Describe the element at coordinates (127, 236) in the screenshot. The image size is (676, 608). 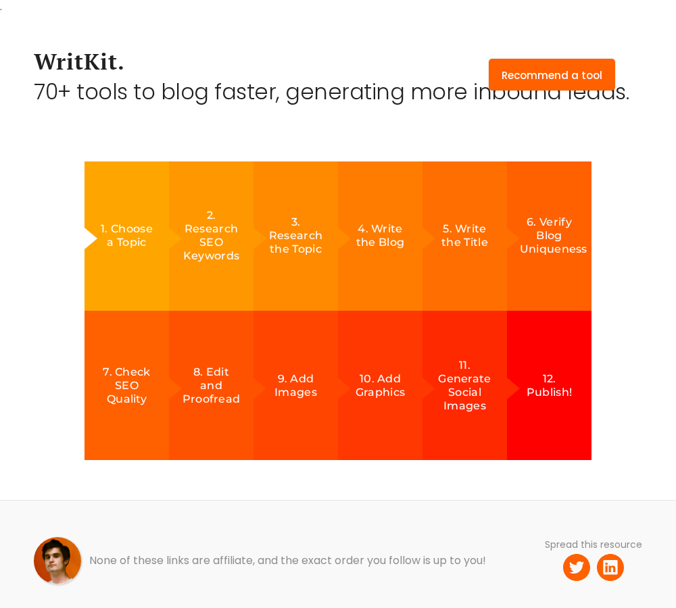
I see `div: 1. Choose a Topic` at that location.